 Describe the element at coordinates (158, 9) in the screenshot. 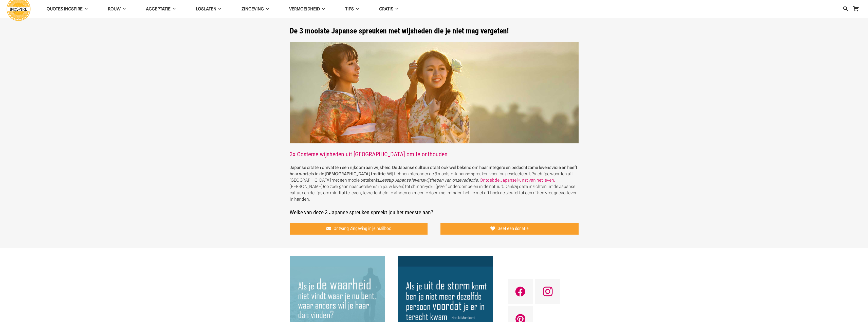

I see `span: Acceptatie` at that location.